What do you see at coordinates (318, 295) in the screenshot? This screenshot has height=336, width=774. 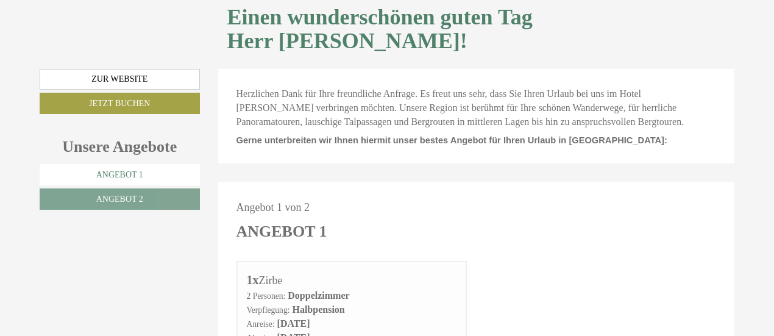 I see `b: Doppelzimmer` at bounding box center [318, 295].